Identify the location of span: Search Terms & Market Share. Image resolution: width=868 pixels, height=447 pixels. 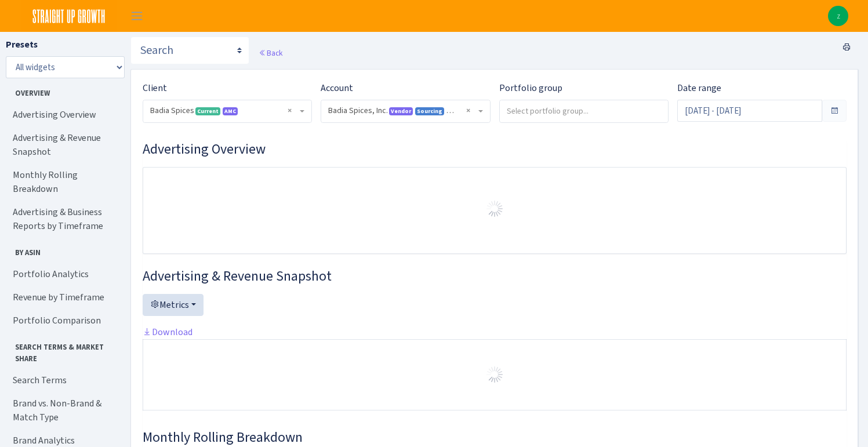
(64, 350).